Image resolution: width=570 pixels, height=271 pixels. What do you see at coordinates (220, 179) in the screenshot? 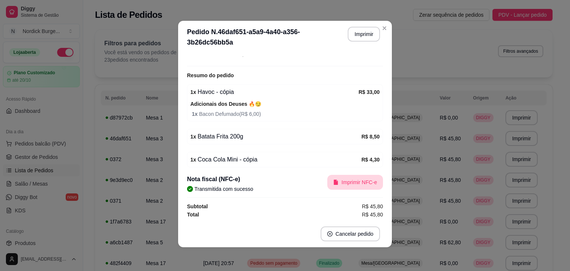
I see `p: Nota fiscal (NFC-e)` at bounding box center [220, 179].